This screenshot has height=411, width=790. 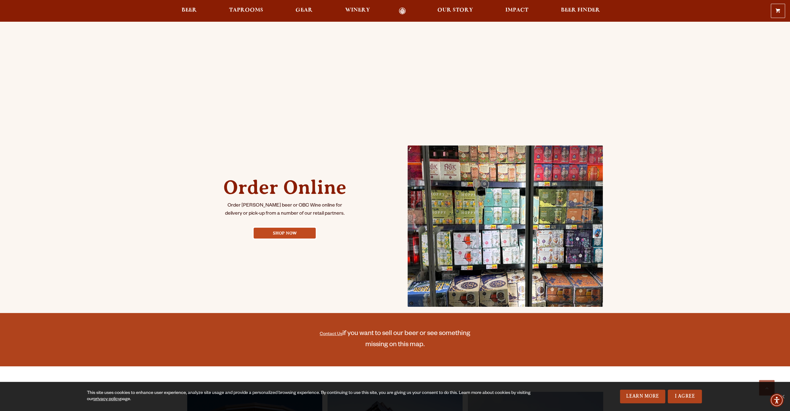 What do you see at coordinates (285, 233) in the screenshot?
I see `a: Shop Now` at bounding box center [285, 233].